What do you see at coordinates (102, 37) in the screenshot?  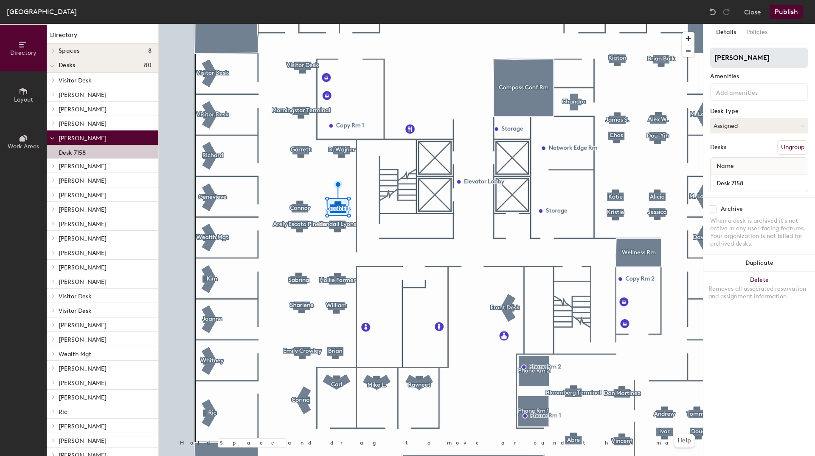 I see `h1: Directory` at bounding box center [102, 37].